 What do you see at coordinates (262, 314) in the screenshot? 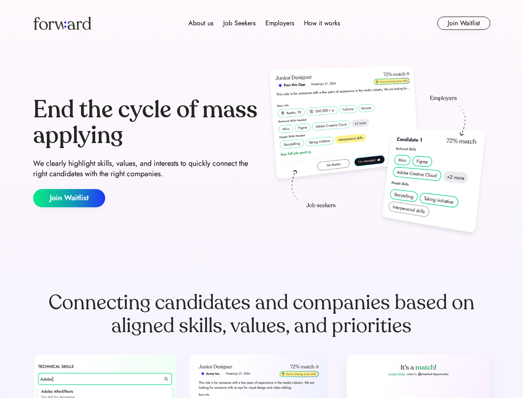
I see `div: Connecting candidates and companies based on aligned skills, values, and priorities` at bounding box center [262, 314].